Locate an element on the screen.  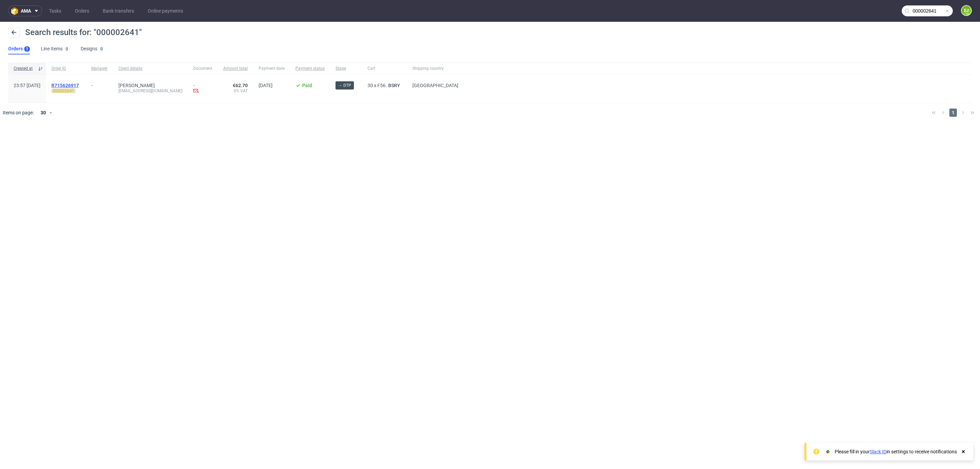
span: Items on page: is located at coordinates (18, 113).